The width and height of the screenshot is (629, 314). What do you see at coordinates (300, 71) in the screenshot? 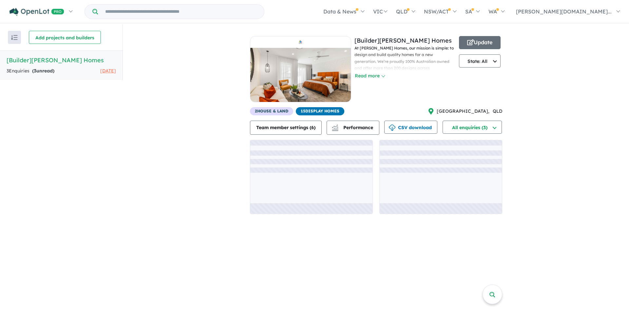
I see `a: Hudson HomesHudson Homes` at bounding box center [300, 71].